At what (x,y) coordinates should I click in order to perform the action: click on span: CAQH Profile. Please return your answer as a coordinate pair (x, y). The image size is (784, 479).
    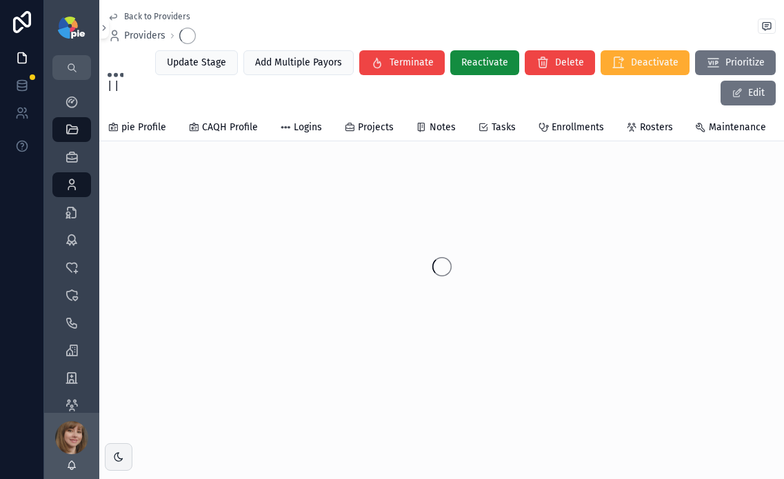
    Looking at the image, I should click on (230, 128).